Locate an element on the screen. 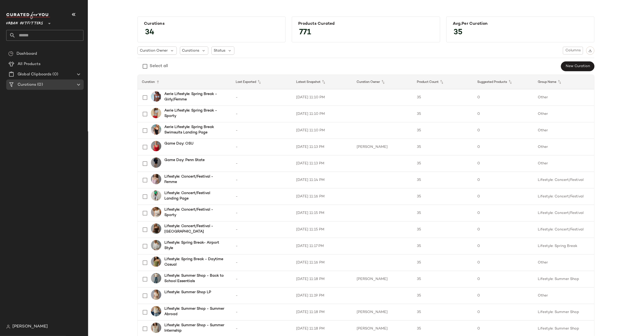 The image size is (644, 336). b: Lifestyle: Summer Shop - Summer Abroad is located at coordinates (195, 312).